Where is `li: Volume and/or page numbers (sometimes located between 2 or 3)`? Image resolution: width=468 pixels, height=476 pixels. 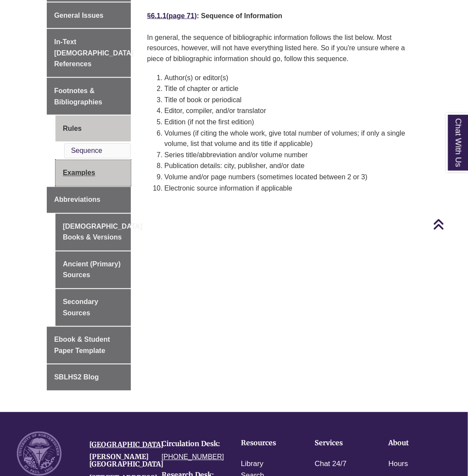 li: Volume and/or page numbers (sometimes located between 2 or 3) is located at coordinates (291, 178).